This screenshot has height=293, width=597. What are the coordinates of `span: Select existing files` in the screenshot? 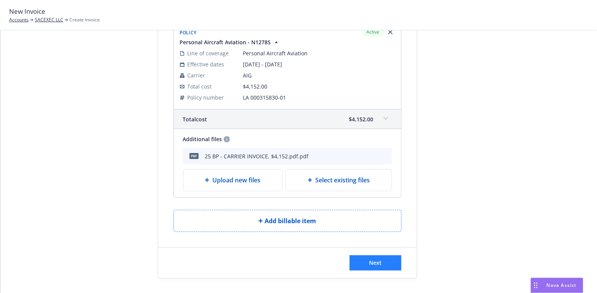 It's located at (342, 180).